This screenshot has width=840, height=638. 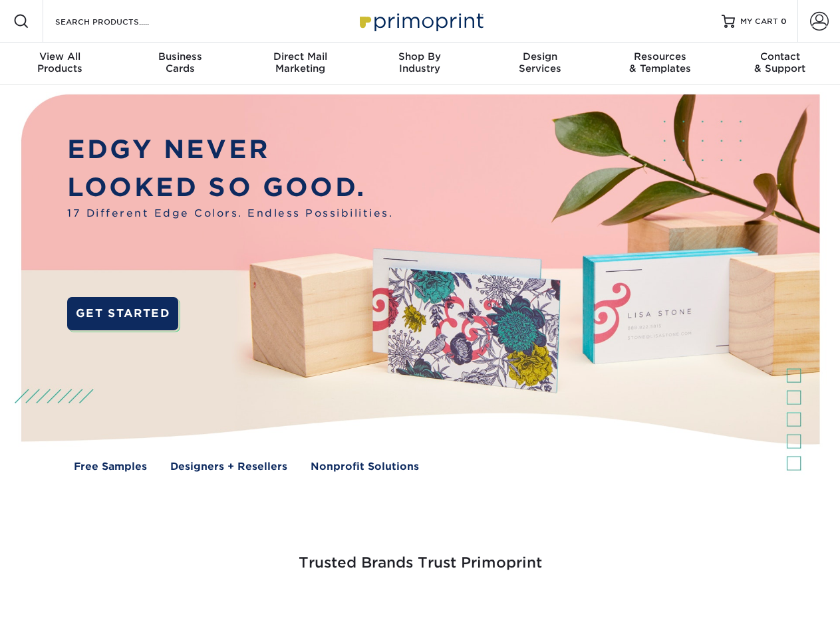 I want to click on span: Shop By, so click(x=420, y=56).